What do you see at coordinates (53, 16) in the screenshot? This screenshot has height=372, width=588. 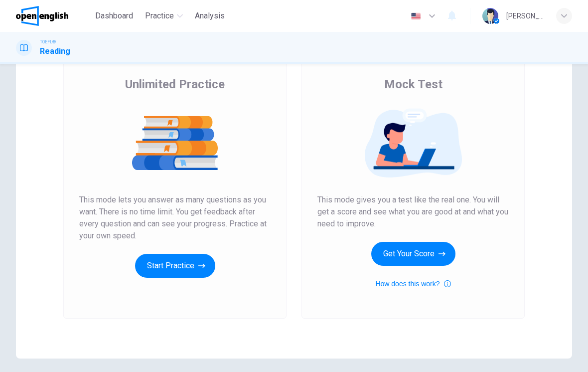 I see `a: OpenEnglish logo` at bounding box center [53, 16].